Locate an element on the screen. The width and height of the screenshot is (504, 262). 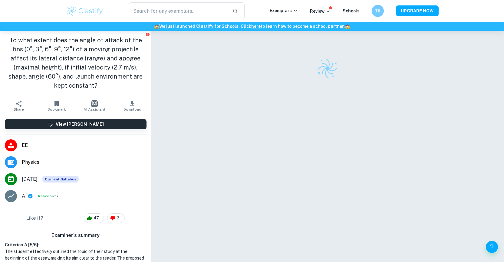
span: Share is located at coordinates (19, 110).